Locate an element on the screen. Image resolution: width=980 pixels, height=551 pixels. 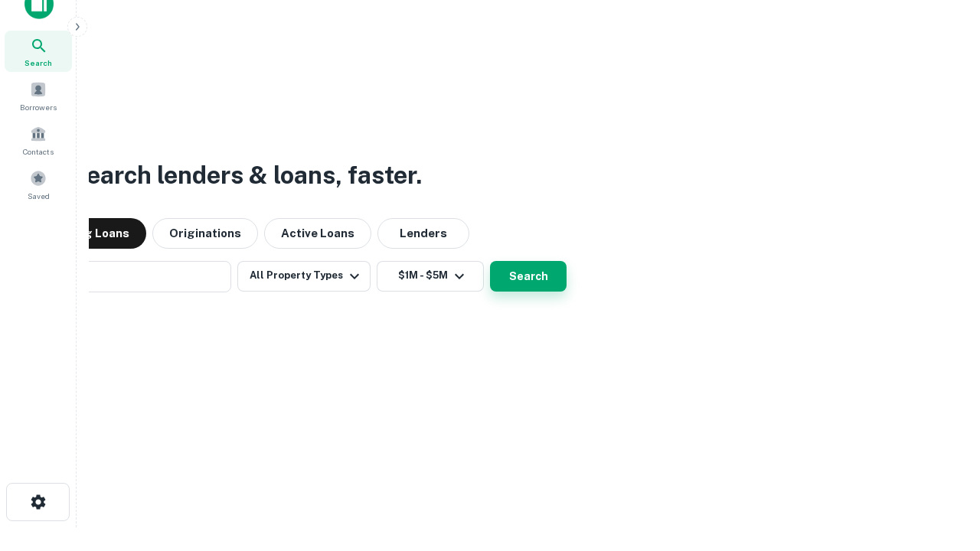
div: Contacts is located at coordinates (38, 140).